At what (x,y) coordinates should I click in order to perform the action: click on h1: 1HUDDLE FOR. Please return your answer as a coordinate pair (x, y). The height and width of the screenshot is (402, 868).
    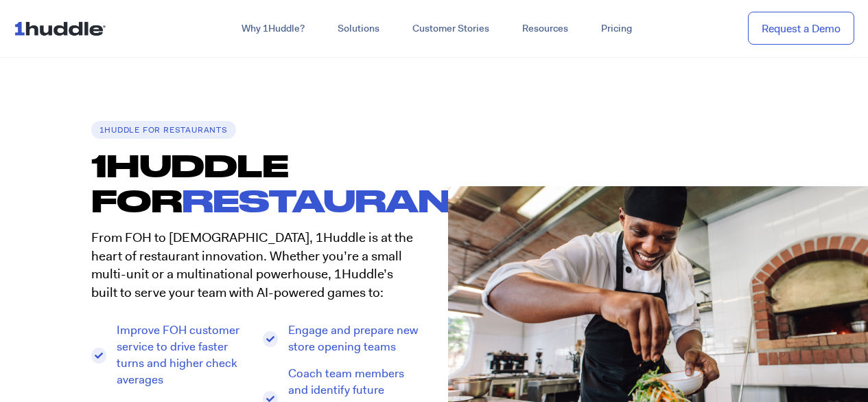
    Looking at the image, I should click on (263, 183).